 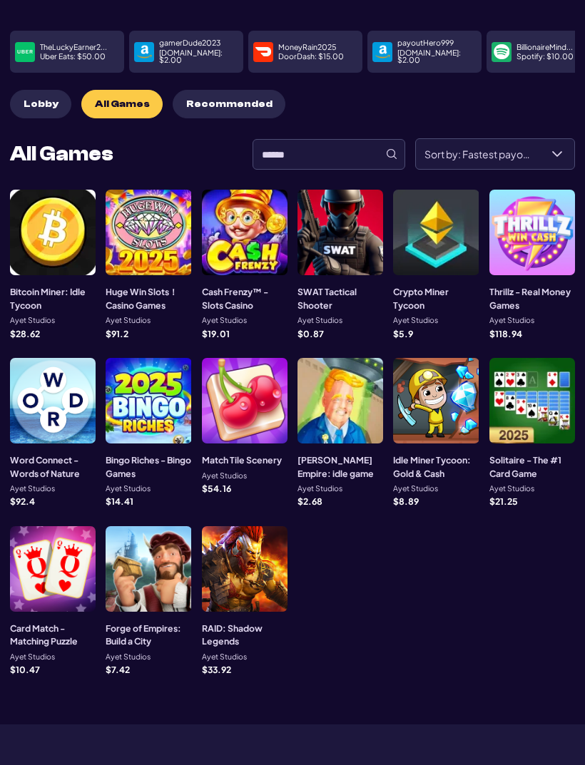 I want to click on h3: Crypto Miner Tycoon, so click(x=436, y=298).